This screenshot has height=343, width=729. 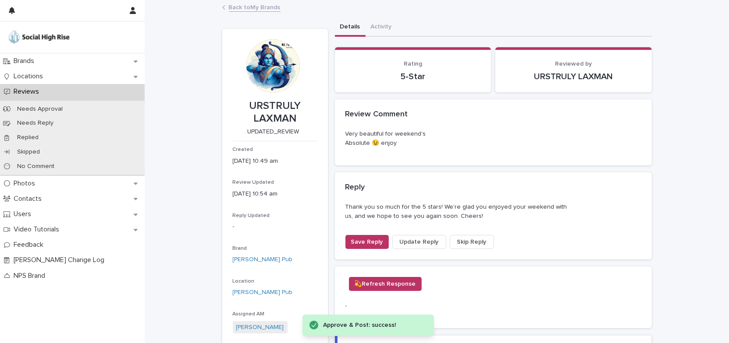 What do you see at coordinates (573, 64) in the screenshot?
I see `span: Reviewed by` at bounding box center [573, 64].